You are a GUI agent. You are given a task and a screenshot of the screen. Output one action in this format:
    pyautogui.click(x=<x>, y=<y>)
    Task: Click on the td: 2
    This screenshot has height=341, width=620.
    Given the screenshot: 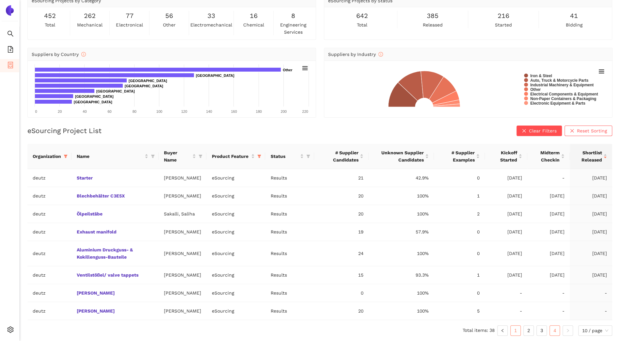 What is the action you would take?
    pyautogui.click(x=460, y=214)
    